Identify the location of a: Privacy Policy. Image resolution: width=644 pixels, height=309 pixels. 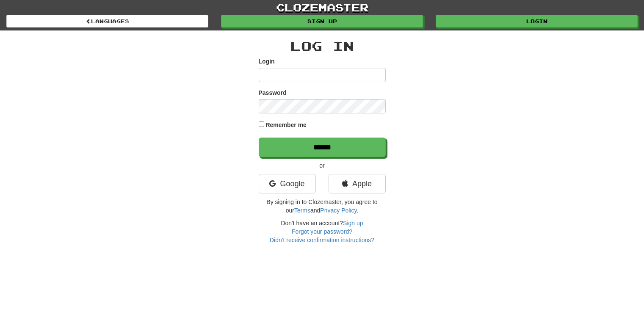
(338, 210).